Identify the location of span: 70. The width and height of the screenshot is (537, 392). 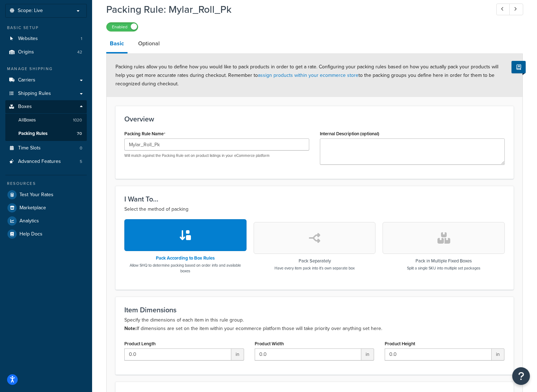
(79, 133).